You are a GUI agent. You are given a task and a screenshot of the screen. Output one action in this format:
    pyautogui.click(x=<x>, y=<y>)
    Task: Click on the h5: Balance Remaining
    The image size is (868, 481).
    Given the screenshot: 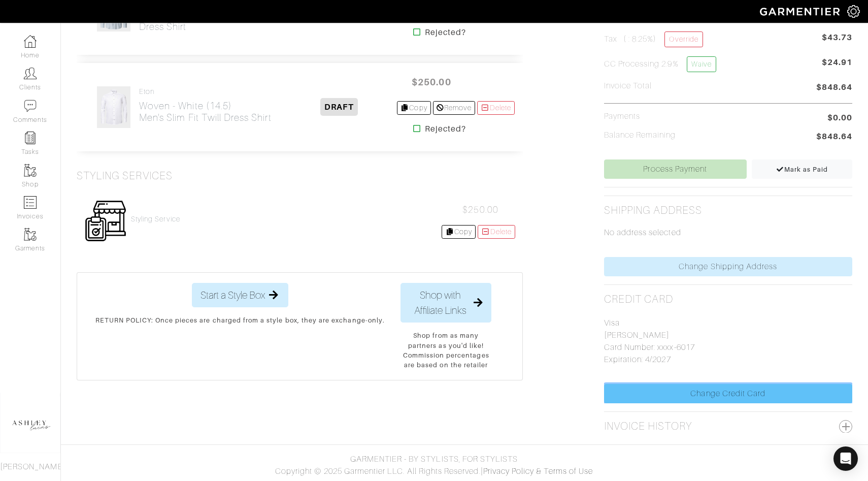 What is the action you would take?
    pyautogui.click(x=639, y=135)
    